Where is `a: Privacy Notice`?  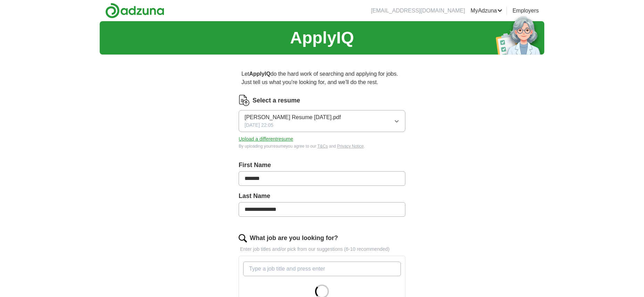 a: Privacy Notice is located at coordinates (350, 146).